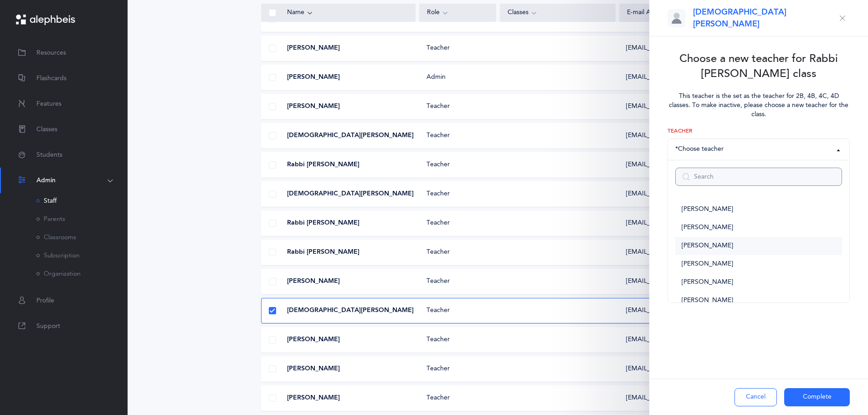 This screenshot has height=415, width=868. Describe the element at coordinates (47, 129) in the screenshot. I see `span: Classes` at that location.